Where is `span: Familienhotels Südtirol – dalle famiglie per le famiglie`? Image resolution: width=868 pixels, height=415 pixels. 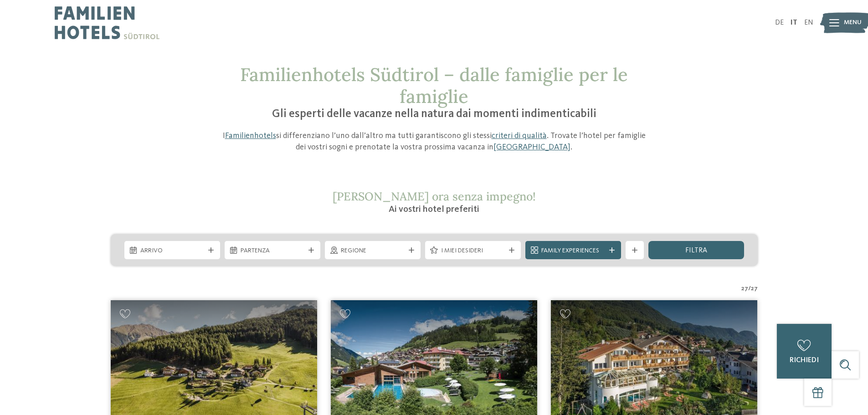
span: Familienhotels Südtirol – dalle famiglie per le famiglie is located at coordinates (434, 85).